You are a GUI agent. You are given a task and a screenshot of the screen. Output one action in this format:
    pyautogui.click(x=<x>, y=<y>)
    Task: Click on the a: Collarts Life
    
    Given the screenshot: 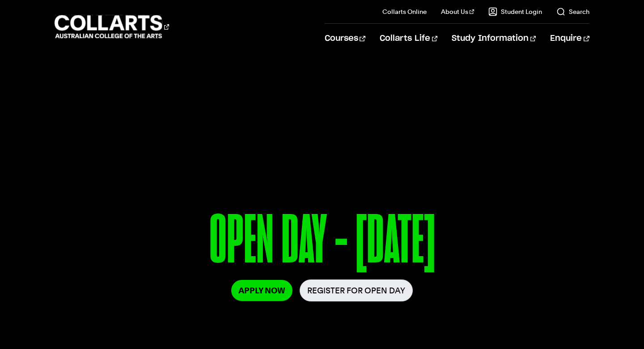 What is the action you would take?
    pyautogui.click(x=408, y=38)
    